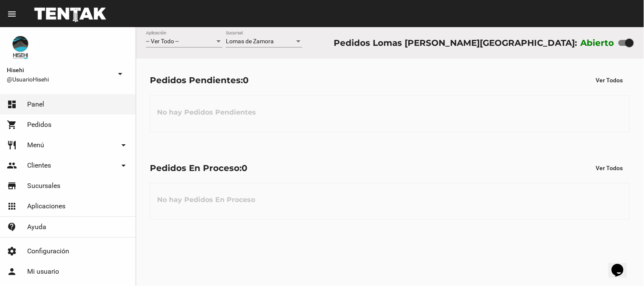  Describe the element at coordinates (199, 80) in the screenshot. I see `div: Pedidos Pendientes:` at that location.